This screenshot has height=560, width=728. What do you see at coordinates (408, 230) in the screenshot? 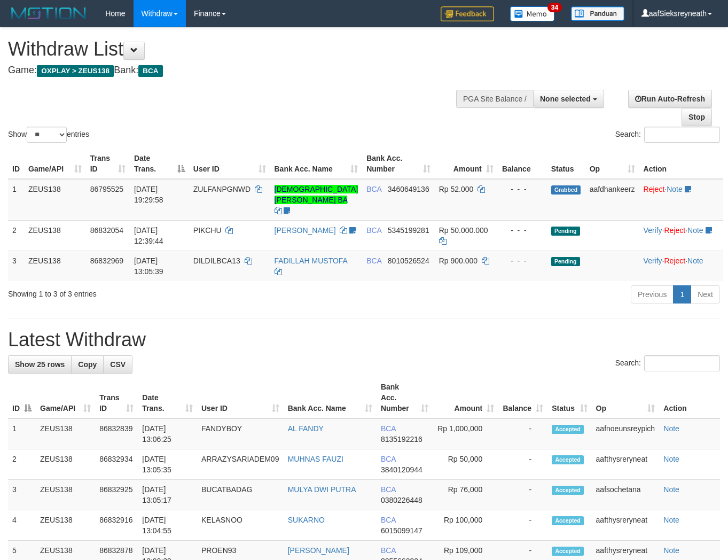
I see `span: Copy 5345199281 to clipboard` at bounding box center [408, 230].